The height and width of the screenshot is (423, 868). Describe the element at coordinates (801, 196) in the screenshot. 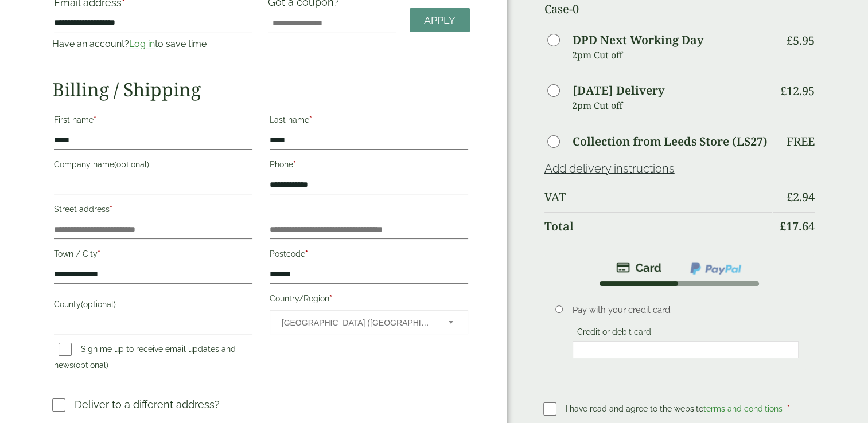

I see `bdi: 2.94` at that location.